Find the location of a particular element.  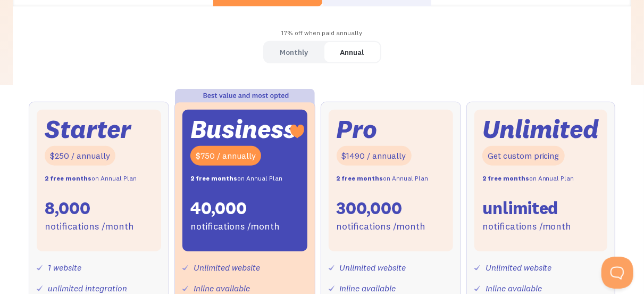

div: Business is located at coordinates (243, 129).